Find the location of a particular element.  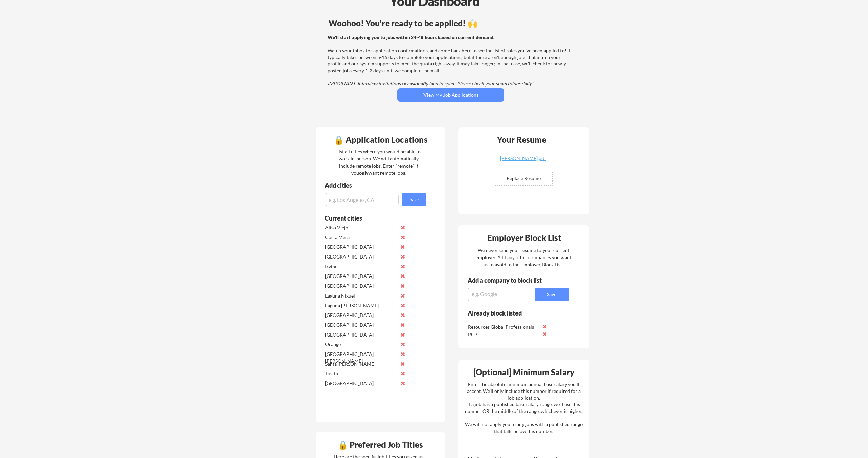

div: Add a company to block list is located at coordinates (510, 280).